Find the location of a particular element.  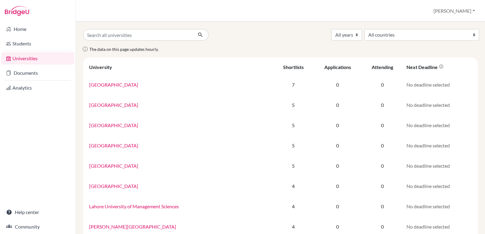

a: Lahore University of Management Sciences is located at coordinates (134, 206).